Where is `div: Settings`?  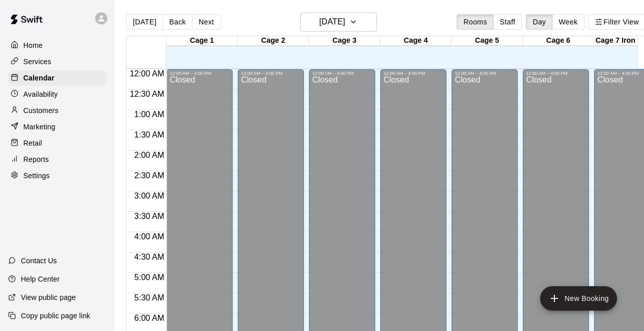 div: Settings is located at coordinates (57, 176).